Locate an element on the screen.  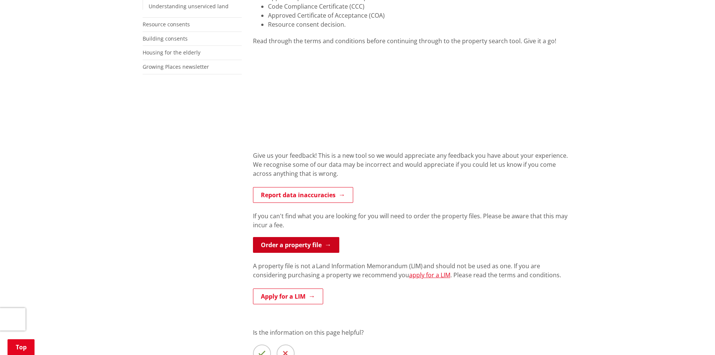
a: Understanding unserviced land is located at coordinates (188, 6).